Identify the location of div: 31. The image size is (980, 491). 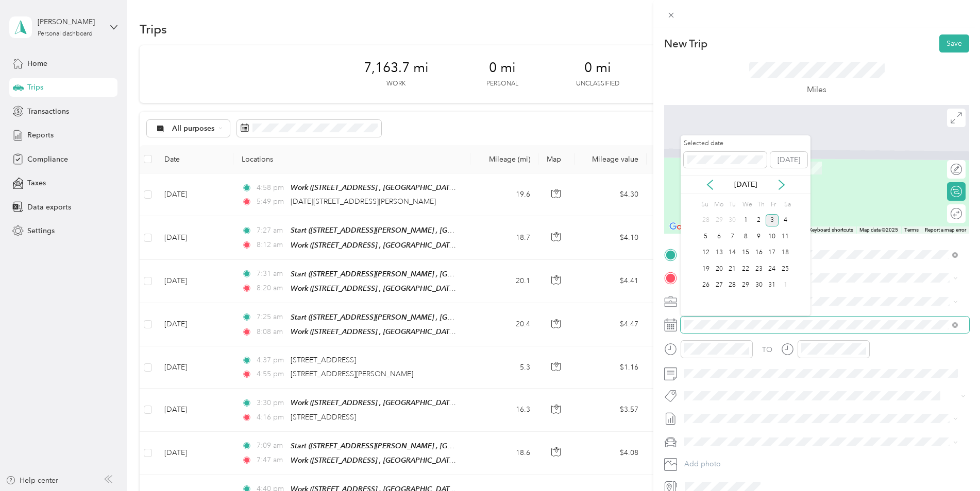
(772, 285).